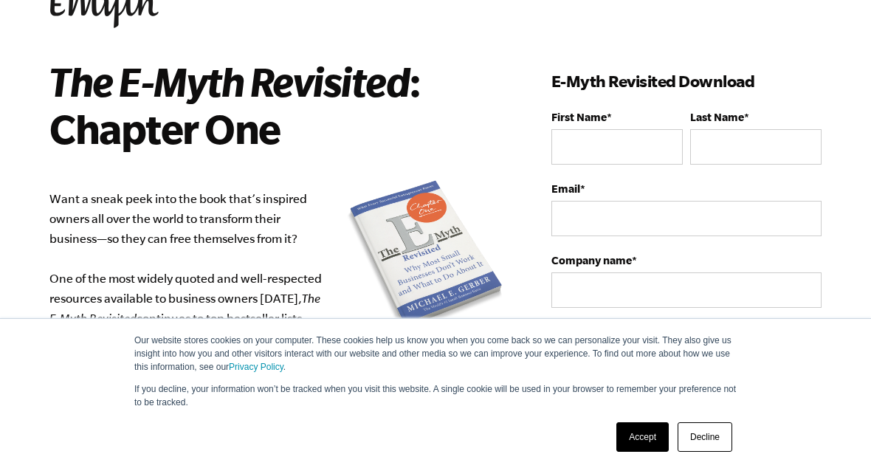  I want to click on img: e-myth revisited book summary, so click(426, 258).